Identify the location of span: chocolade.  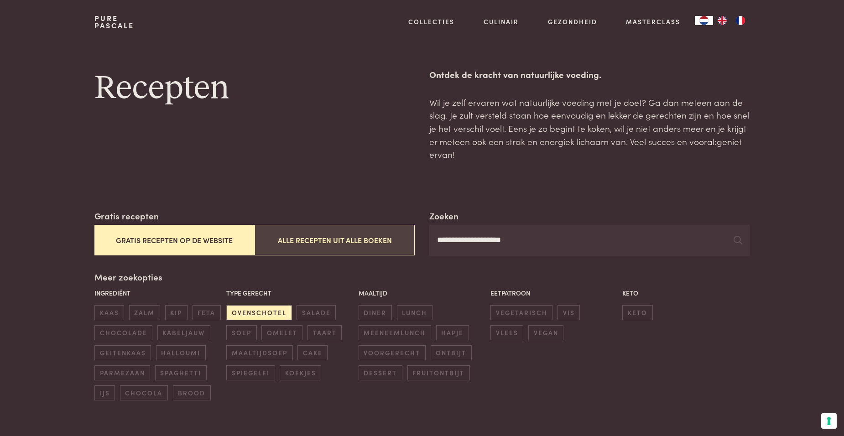
(123, 333).